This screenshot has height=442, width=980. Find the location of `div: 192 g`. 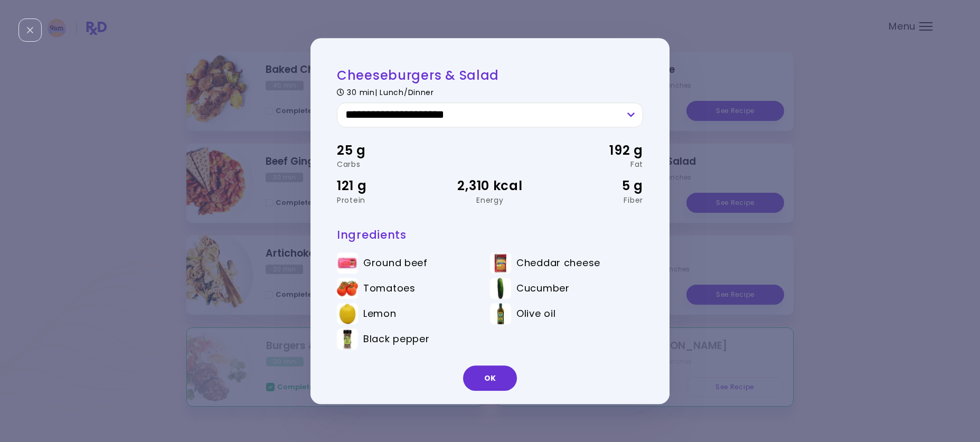

div: 192 g is located at coordinates (592, 151).